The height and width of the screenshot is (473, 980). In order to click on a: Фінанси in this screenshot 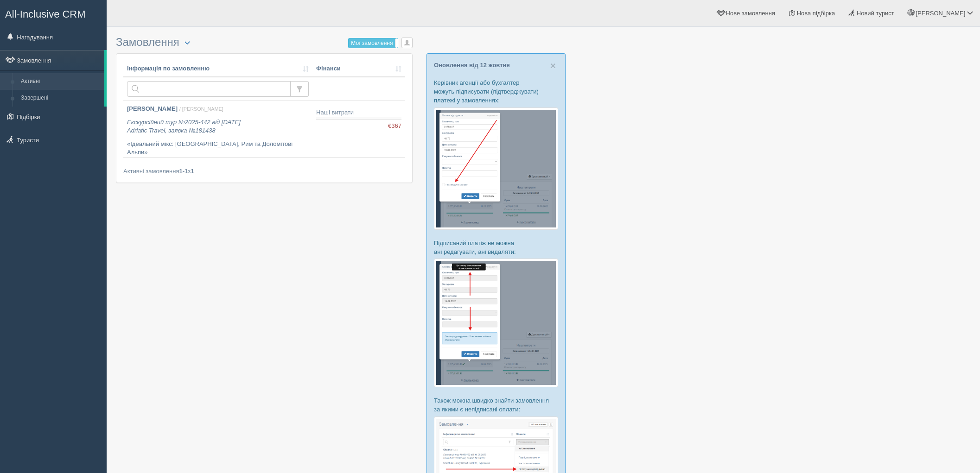, I will do `click(359, 68)`.